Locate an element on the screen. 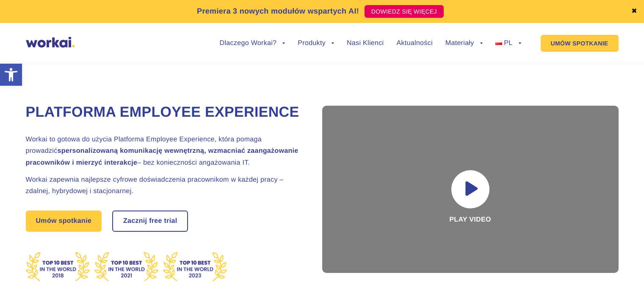 The image size is (644, 295). a: UMÓW SPOTKANIE is located at coordinates (580, 43).